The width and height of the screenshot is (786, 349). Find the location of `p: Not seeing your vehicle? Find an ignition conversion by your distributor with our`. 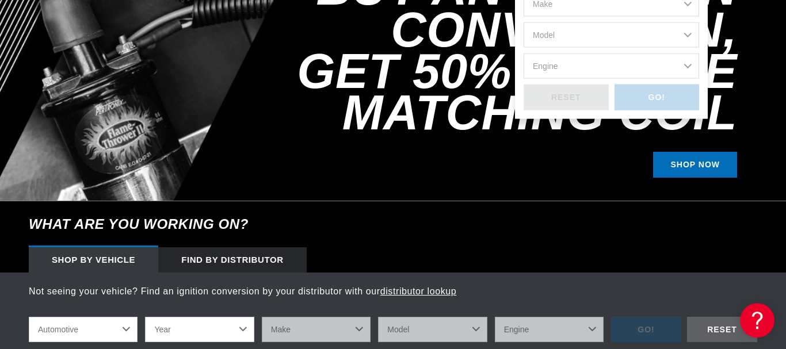

p: Not seeing your vehicle? Find an ignition conversion by your distributor with our is located at coordinates (393, 292).